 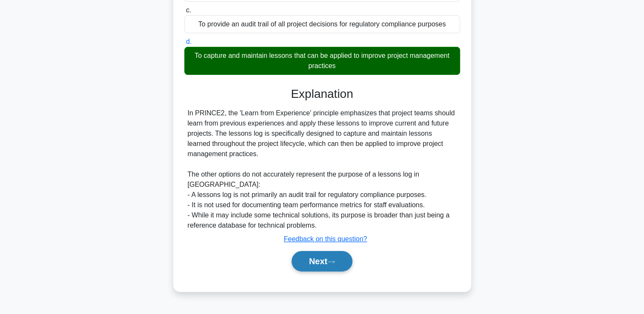 What do you see at coordinates (322, 24) in the screenshot?
I see `div: To provide an audit trail of all project decisions for regulatory compliance purposes` at bounding box center [322, 24].